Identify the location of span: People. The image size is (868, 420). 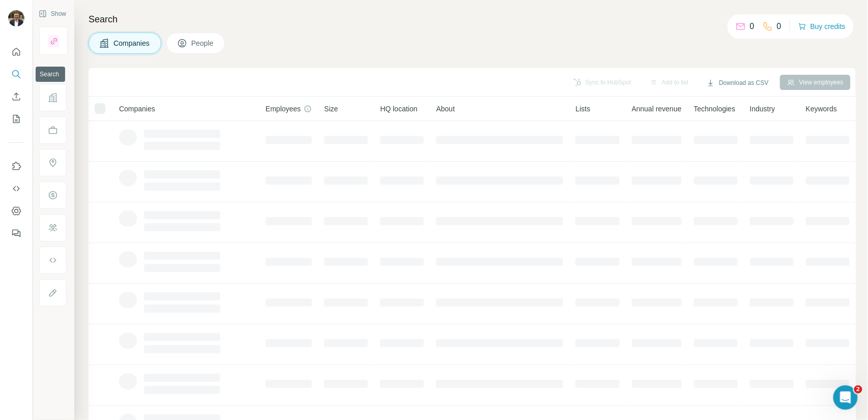
(203, 43).